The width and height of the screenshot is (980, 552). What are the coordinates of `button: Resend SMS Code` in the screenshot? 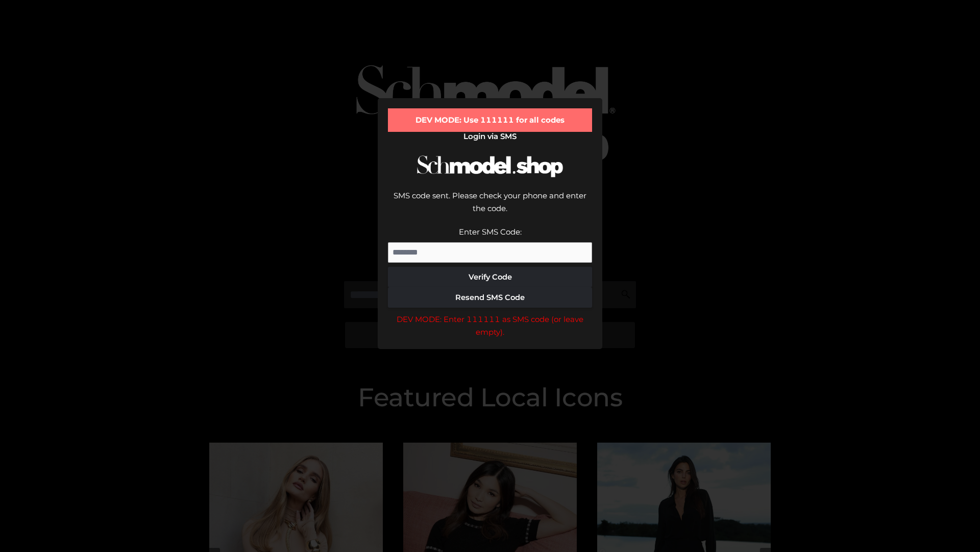 It's located at (490, 297).